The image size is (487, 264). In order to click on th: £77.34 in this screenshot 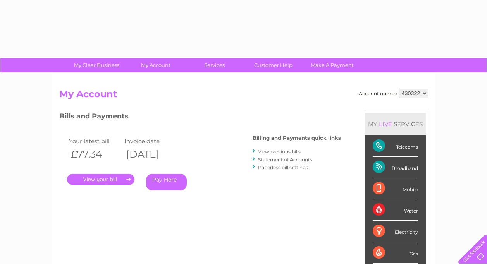, I will do `click(95, 154)`.